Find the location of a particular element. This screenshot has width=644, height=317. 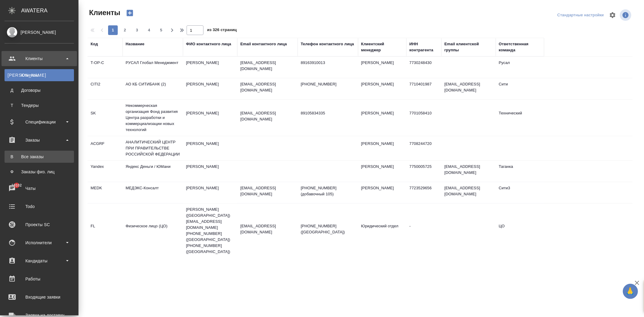

div: Тендеры is located at coordinates (39, 106).